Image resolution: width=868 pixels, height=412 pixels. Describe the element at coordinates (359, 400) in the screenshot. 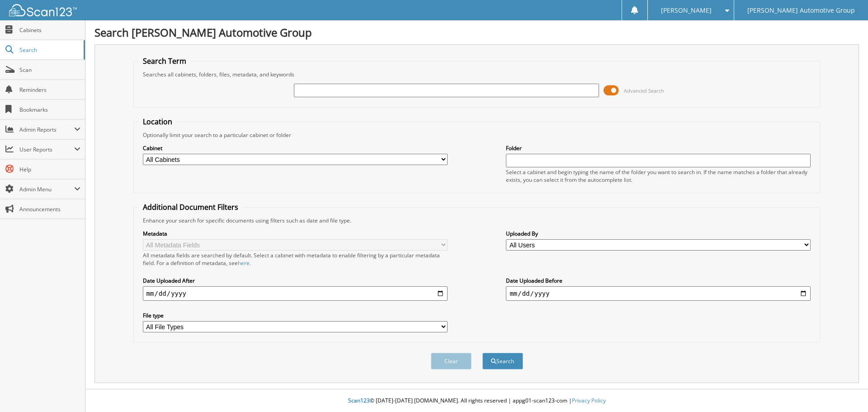

I see `span: Scan123` at that location.